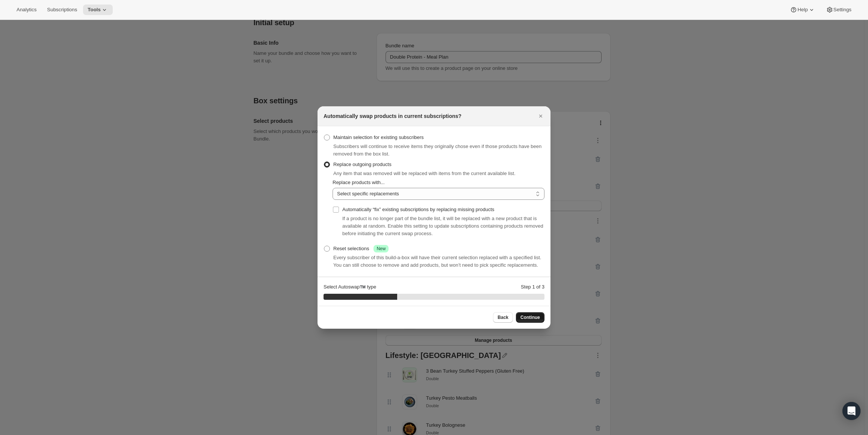 This screenshot has width=868, height=435. I want to click on span: Automatically “fix” existing subscriptions by replacing missing products, so click(419, 209).